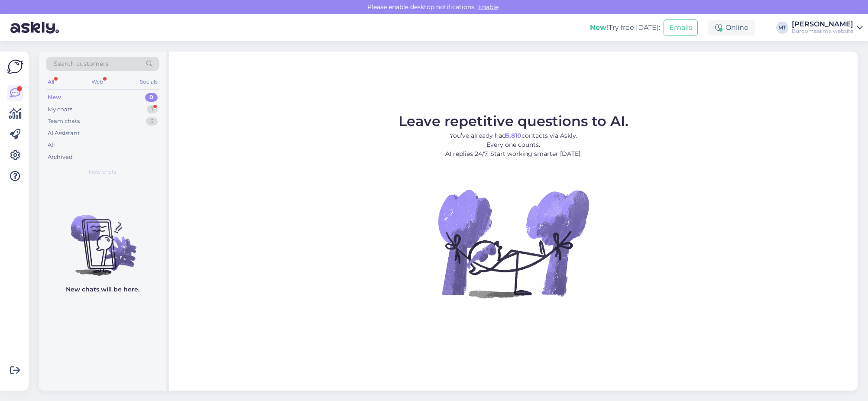 This screenshot has width=868, height=401. What do you see at coordinates (60, 157) in the screenshot?
I see `div: Archived` at bounding box center [60, 157].